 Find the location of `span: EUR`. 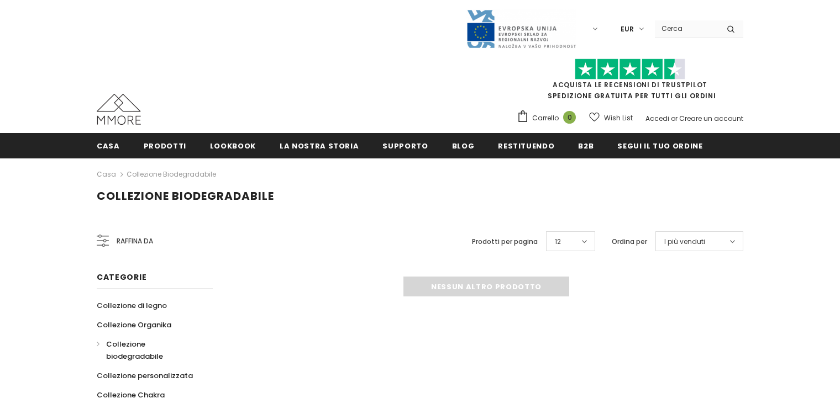

span: EUR is located at coordinates (627, 29).